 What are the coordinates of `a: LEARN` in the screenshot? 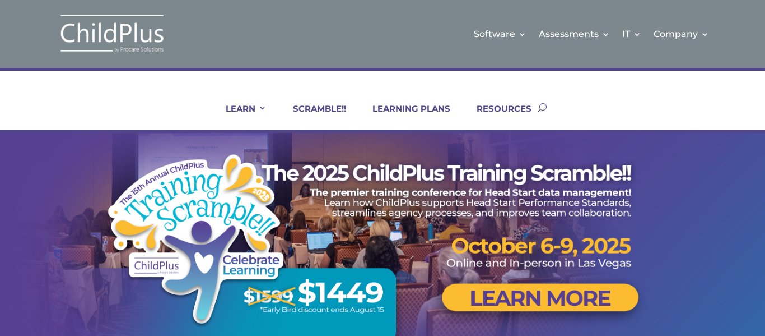 It's located at (239, 117).